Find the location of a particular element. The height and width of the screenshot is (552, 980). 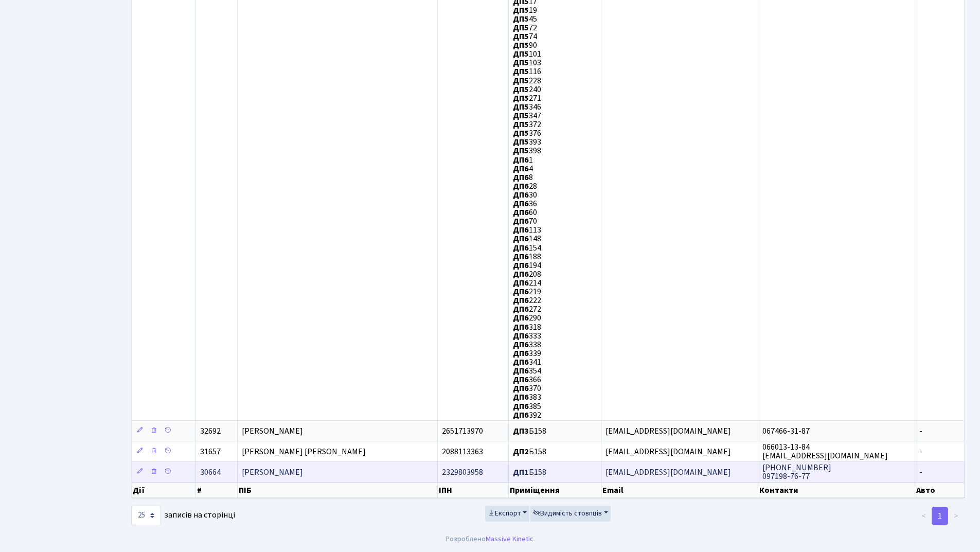

th: ІПН is located at coordinates (473, 490).